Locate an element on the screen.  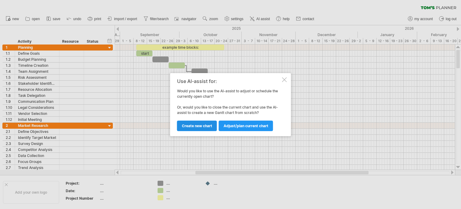
div: Use AI-assist for: is located at coordinates (229, 81).